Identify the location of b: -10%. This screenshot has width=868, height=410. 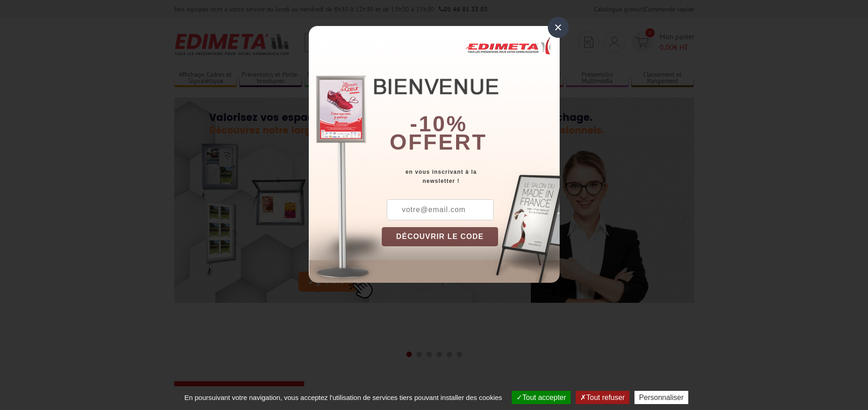
(438, 123).